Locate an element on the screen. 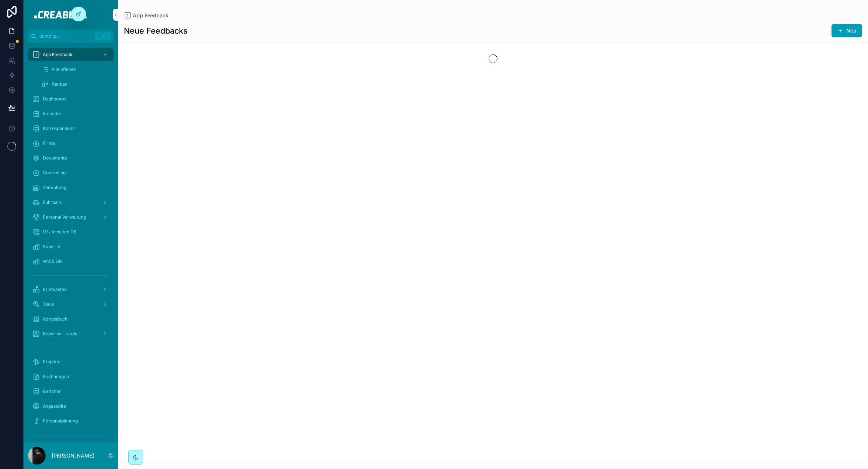 This screenshot has height=469, width=868. a: Tools is located at coordinates (71, 304).